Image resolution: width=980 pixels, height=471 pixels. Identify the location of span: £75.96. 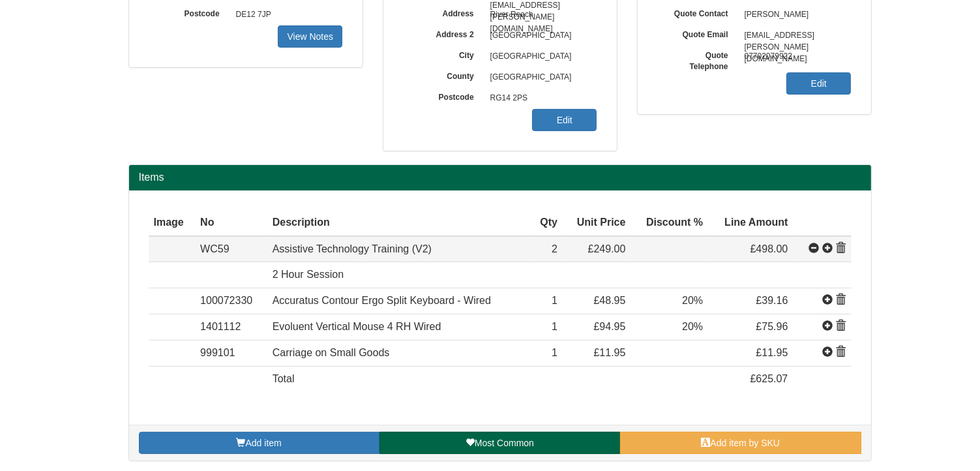
(772, 326).